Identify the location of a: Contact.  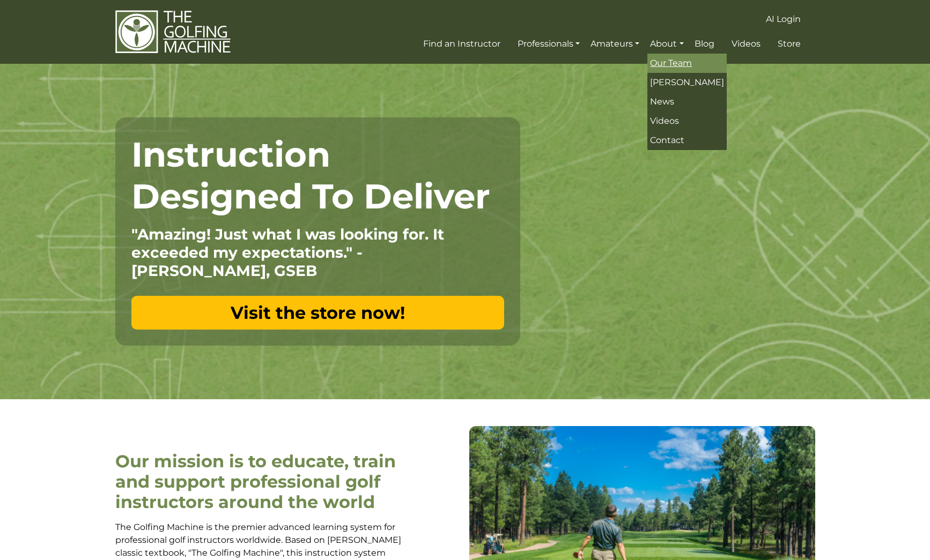
(687, 141).